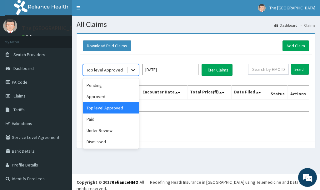 The image size is (320, 190). I want to click on div: Dismissed, so click(111, 141).